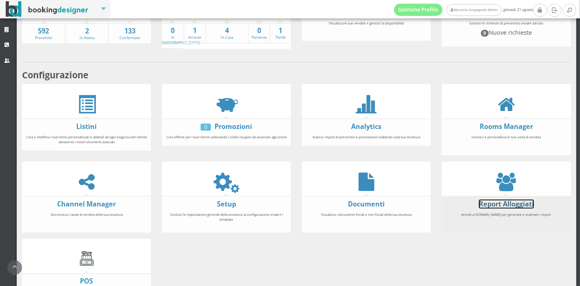 This screenshot has height=286, width=580. Describe the element at coordinates (87, 281) in the screenshot. I see `a: POS` at that location.